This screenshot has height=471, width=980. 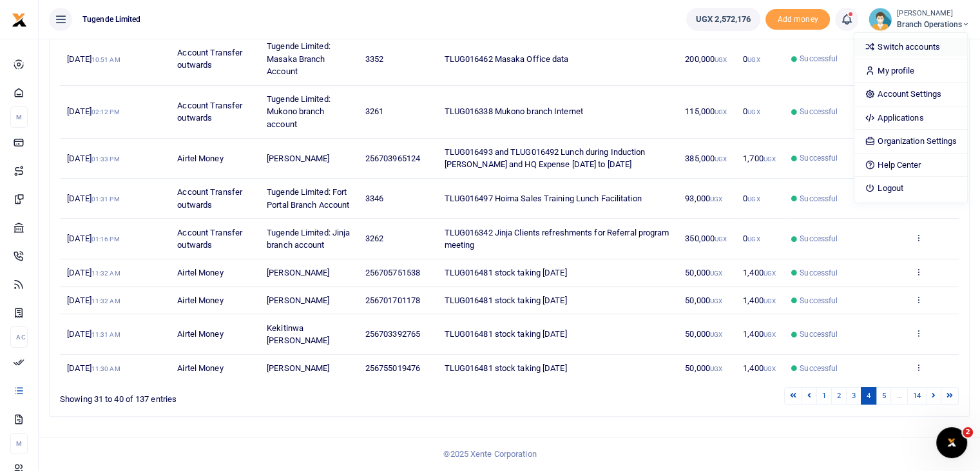 What do you see at coordinates (299, 59) in the screenshot?
I see `span: Tugende Limited: Masaka Branch Account` at bounding box center [299, 59].